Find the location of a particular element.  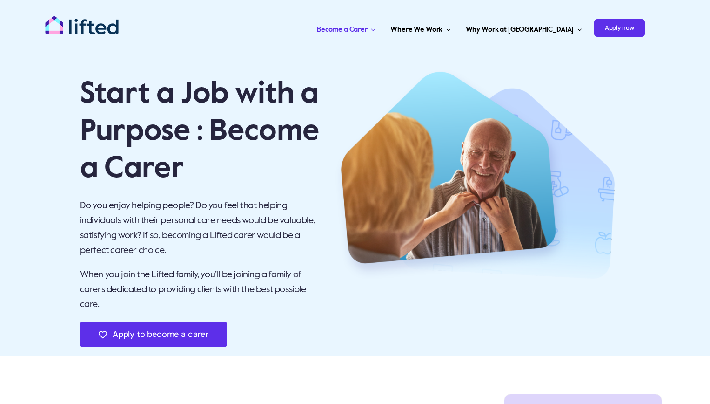

a: Where We Work is located at coordinates (420, 28).